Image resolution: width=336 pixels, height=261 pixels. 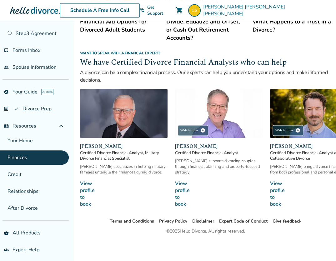 What do you see at coordinates (287, 221) in the screenshot?
I see `li: Give feedback` at bounding box center [287, 221].